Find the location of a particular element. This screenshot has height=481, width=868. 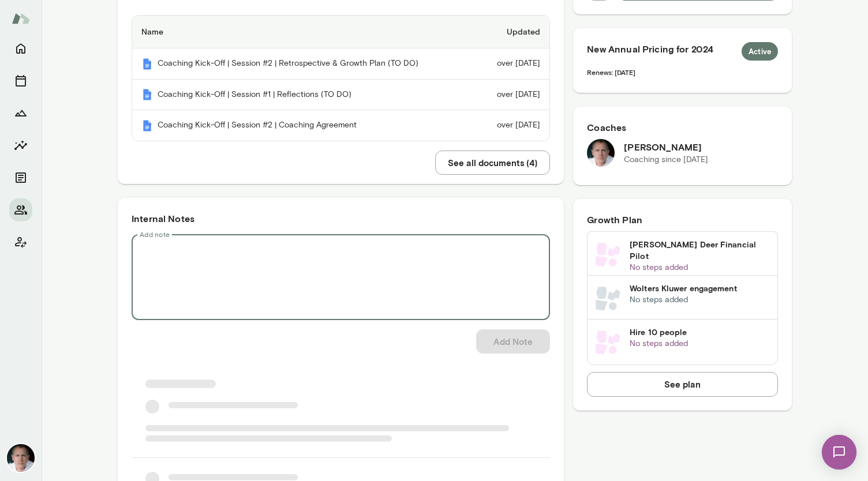

button: See all documents (4) is located at coordinates (492, 163).